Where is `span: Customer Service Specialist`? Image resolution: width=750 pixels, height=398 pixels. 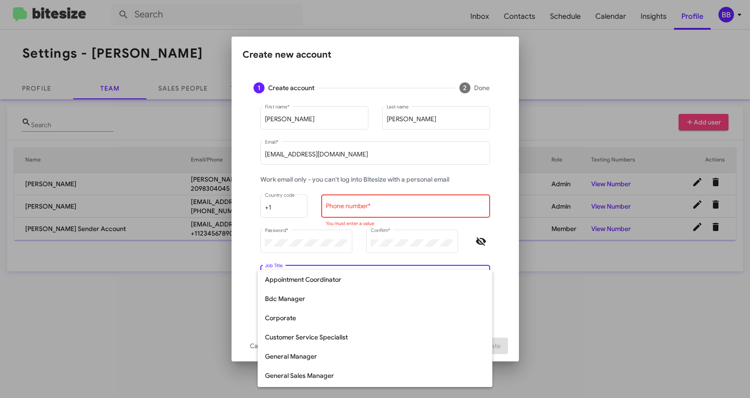
span: Customer Service Specialist is located at coordinates (375, 337).